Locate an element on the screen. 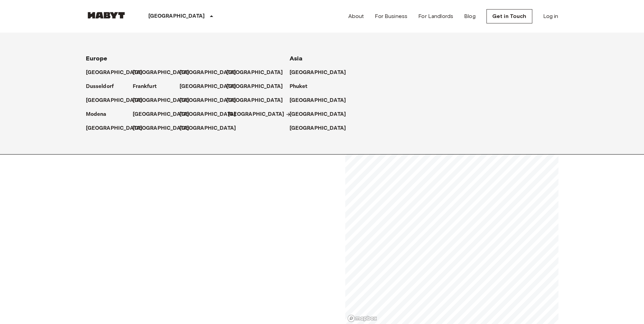 The width and height of the screenshot is (644, 324). p: Dusseldorf is located at coordinates (100, 87).